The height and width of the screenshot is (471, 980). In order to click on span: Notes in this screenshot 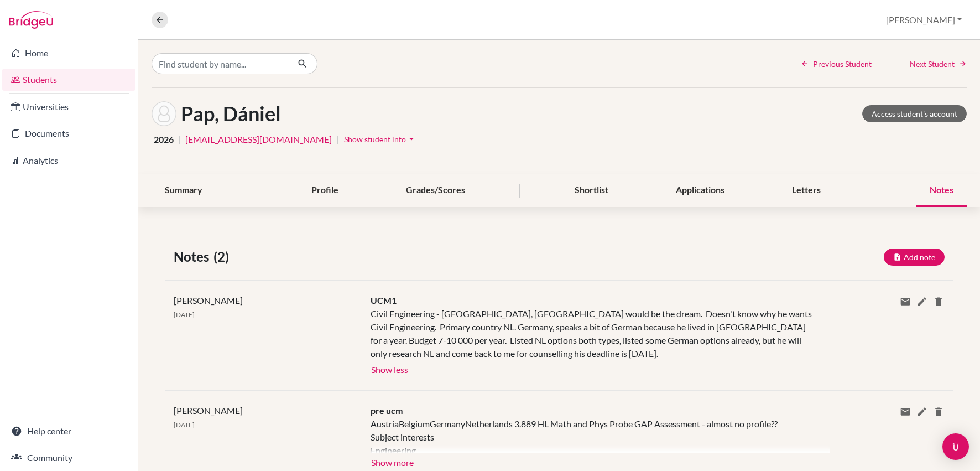, I will do `click(193, 256)`.